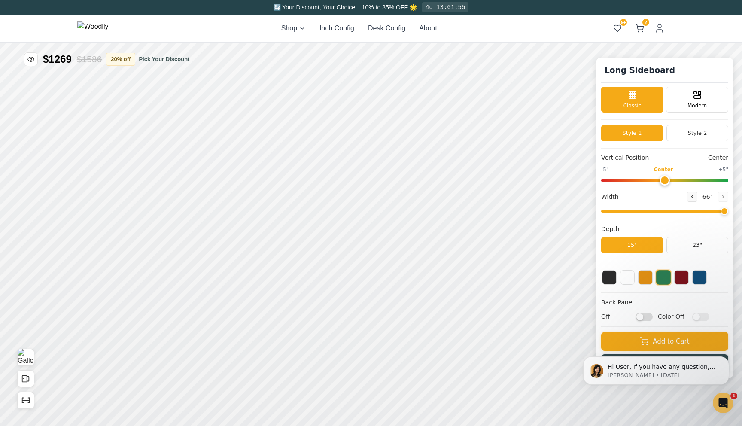 Image resolution: width=742 pixels, height=426 pixels. I want to click on h4: Back Panel, so click(665, 302).